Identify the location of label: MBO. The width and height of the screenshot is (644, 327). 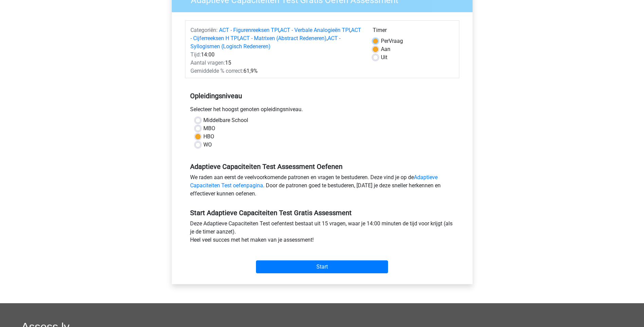
(209, 129).